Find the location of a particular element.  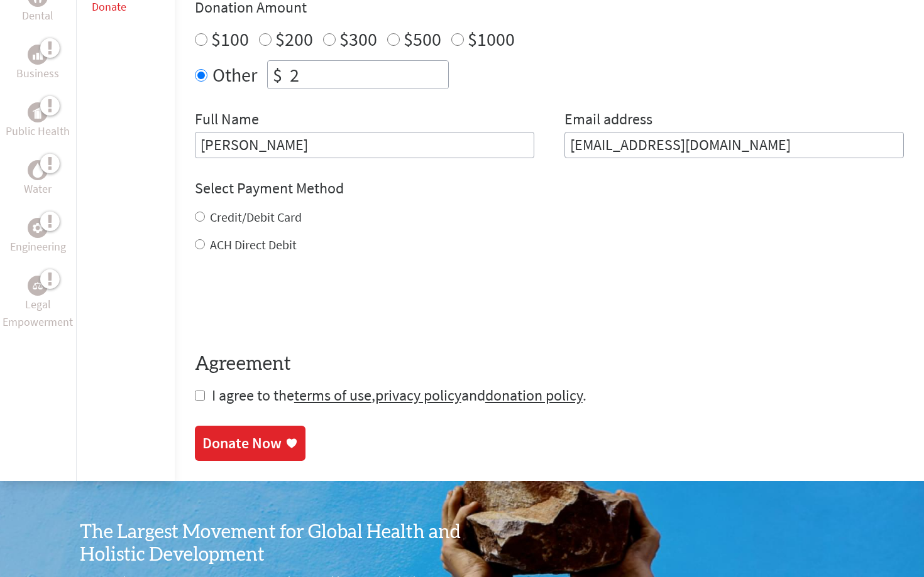

label: $100 is located at coordinates (230, 39).